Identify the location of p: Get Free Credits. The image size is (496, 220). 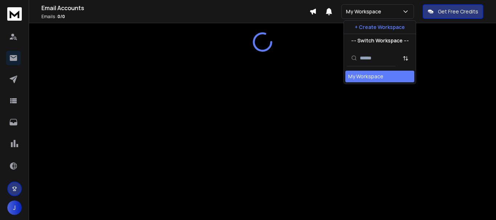
(457, 12).